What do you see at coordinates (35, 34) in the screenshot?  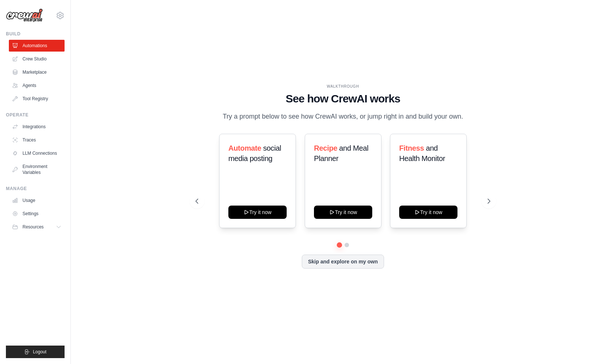 I see `div: Build` at bounding box center [35, 34].